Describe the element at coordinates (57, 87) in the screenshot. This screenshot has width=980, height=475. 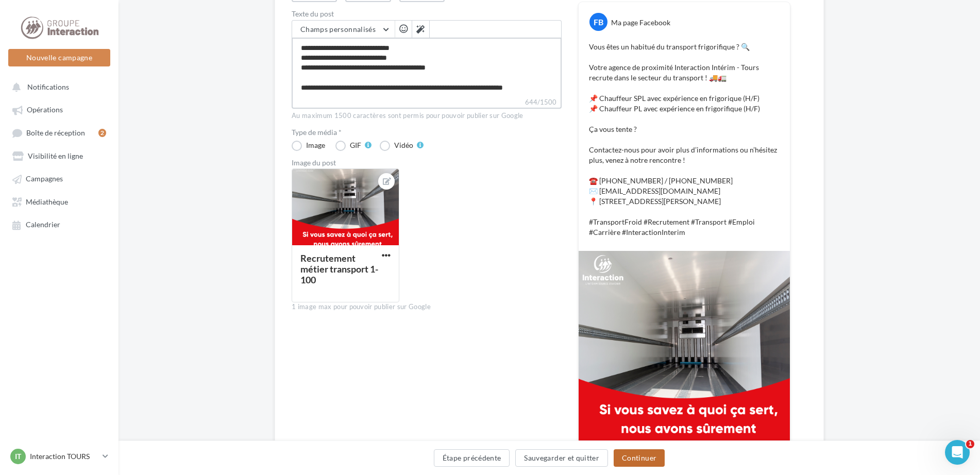
I see `button: Notifications` at that location.